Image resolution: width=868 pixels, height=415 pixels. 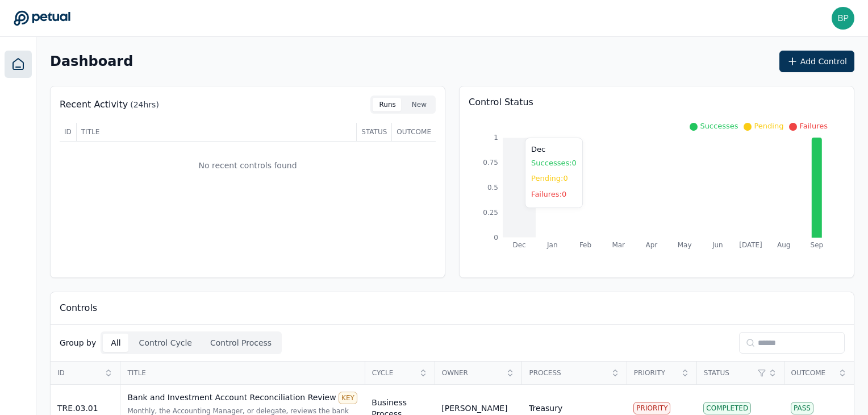 What do you see at coordinates (493, 188) in the screenshot?
I see `tspan: 0.5` at bounding box center [493, 188].